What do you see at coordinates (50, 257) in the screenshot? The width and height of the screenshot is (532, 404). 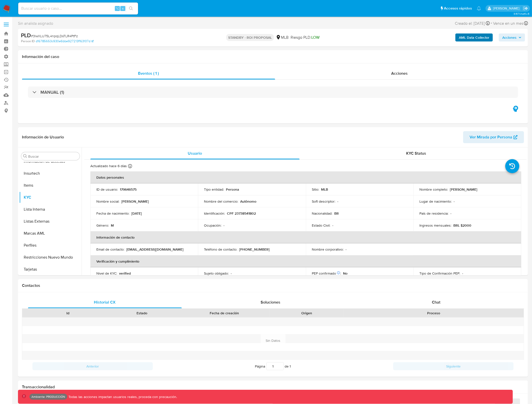 I see `button: Restricciones Nuevo Mundo` at bounding box center [50, 257].